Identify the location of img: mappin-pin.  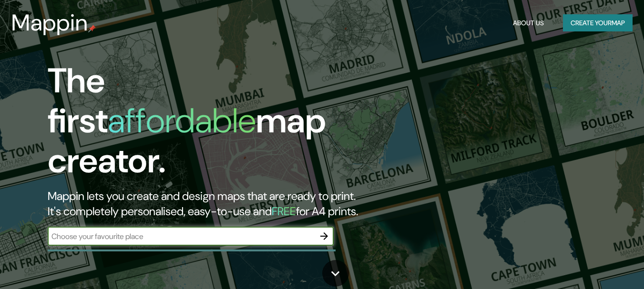
(92, 28).